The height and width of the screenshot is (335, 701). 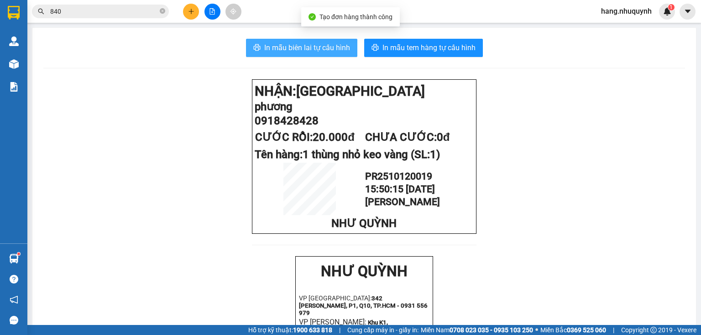 What do you see at coordinates (371, 155) in the screenshot?
I see `span: 1 thùng nhỏ keo vàng (SL:` at bounding box center [371, 155].